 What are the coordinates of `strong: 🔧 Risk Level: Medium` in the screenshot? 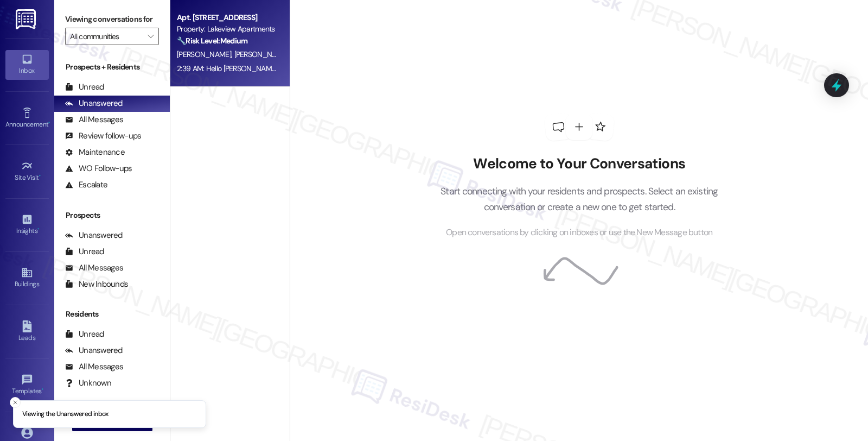 It's located at (212, 41).